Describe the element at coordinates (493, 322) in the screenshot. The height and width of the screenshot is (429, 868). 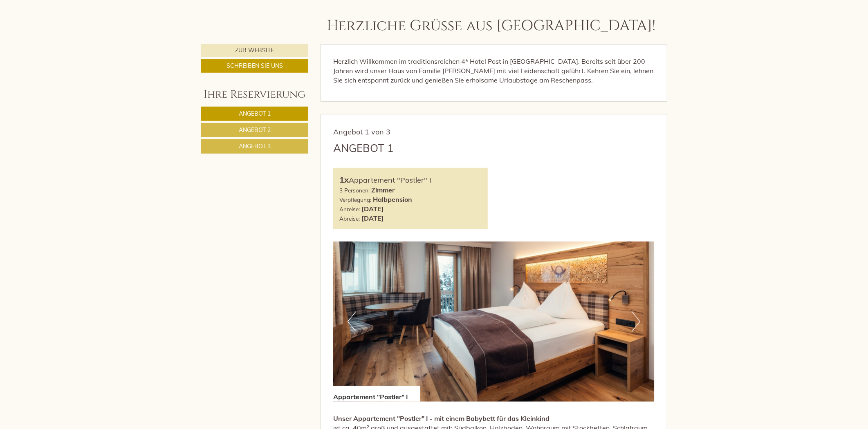
I see `img: image` at that location.